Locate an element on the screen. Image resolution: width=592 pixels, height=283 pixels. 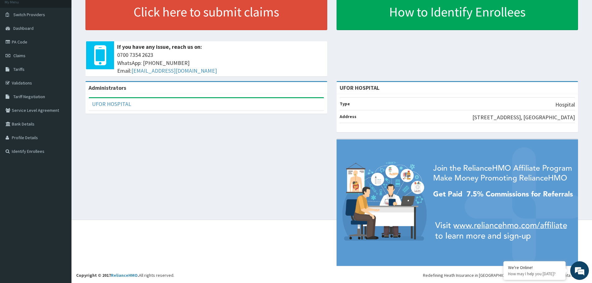
footer: All rights reserved. is located at coordinates (332, 251).